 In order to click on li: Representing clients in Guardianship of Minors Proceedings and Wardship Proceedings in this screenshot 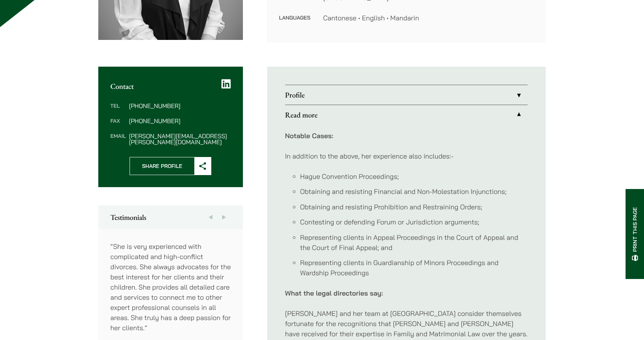, I will do `click(414, 268)`.